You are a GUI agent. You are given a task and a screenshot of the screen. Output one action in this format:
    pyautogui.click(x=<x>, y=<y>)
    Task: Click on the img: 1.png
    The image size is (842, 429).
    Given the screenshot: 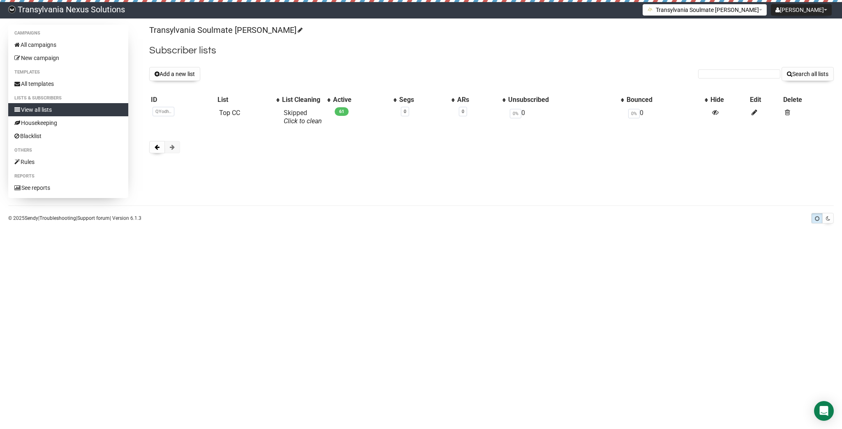 What is the action you would take?
    pyautogui.click(x=651, y=9)
    